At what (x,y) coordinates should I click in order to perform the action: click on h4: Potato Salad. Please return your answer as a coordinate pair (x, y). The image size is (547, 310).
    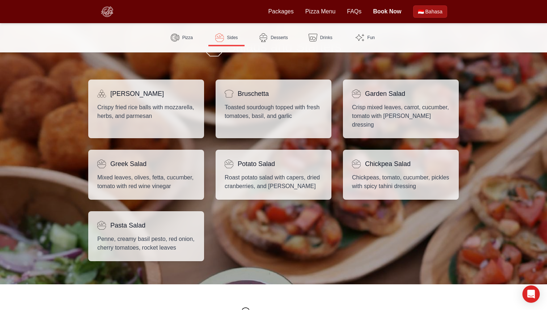
    Looking at the image, I should click on (256, 164).